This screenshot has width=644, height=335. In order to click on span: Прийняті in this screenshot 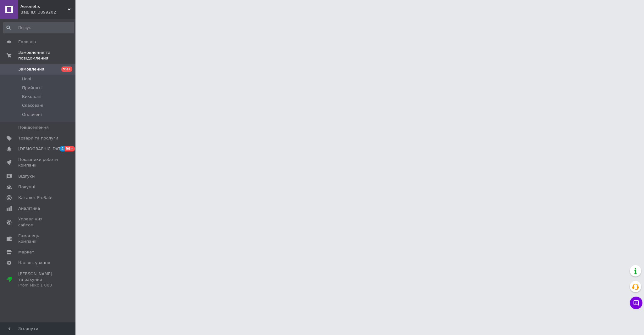, I will do `click(32, 88)`.